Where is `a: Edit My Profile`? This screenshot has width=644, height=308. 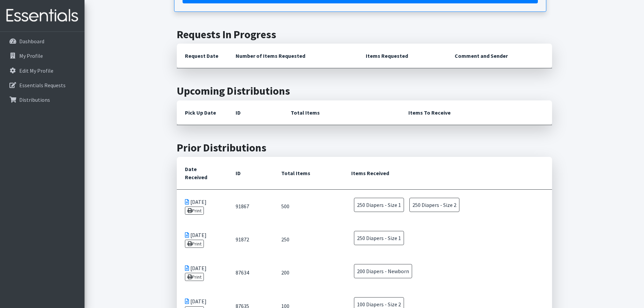 a: Edit My Profile is located at coordinates (42, 71).